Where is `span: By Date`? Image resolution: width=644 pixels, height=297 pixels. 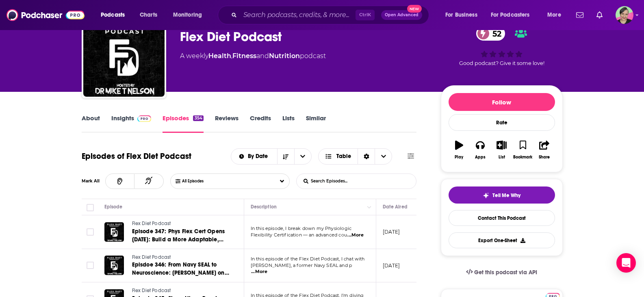 span: By Date is located at coordinates (259, 156).